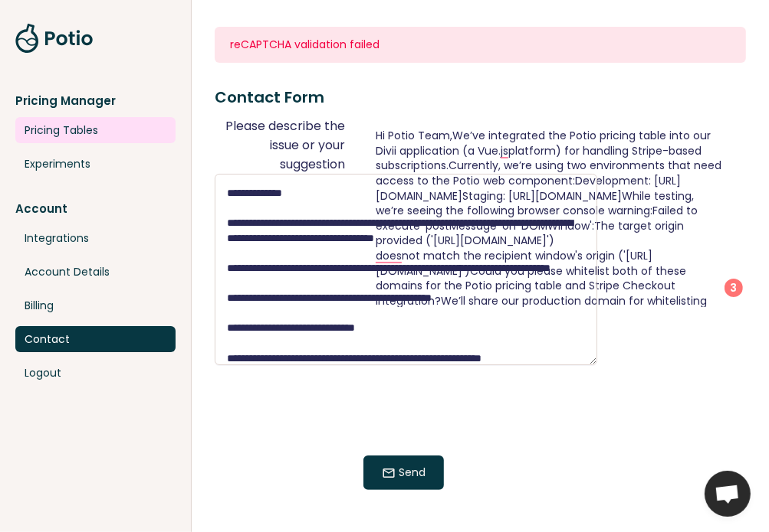 The height and width of the screenshot is (532, 769). Describe the element at coordinates (95, 272) in the screenshot. I see `a: Account Details` at that location.